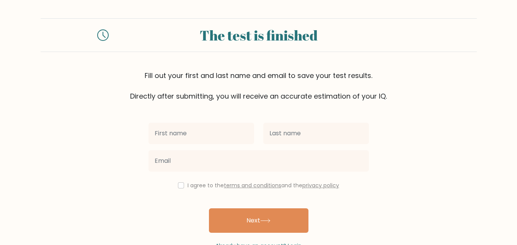 The image size is (517, 245). Describe the element at coordinates (259, 35) in the screenshot. I see `div: The test is finished` at that location.